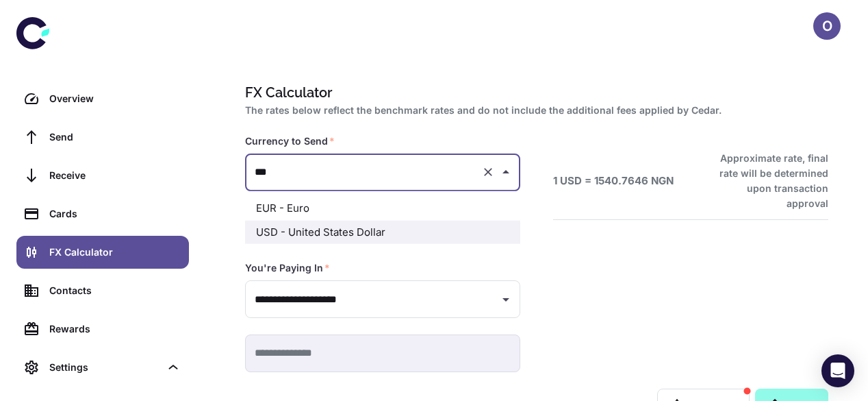 The height and width of the screenshot is (401, 868). I want to click on div: Receive, so click(115, 175).